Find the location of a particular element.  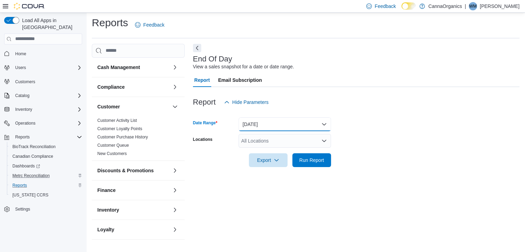

img: Cova is located at coordinates (29, 6).